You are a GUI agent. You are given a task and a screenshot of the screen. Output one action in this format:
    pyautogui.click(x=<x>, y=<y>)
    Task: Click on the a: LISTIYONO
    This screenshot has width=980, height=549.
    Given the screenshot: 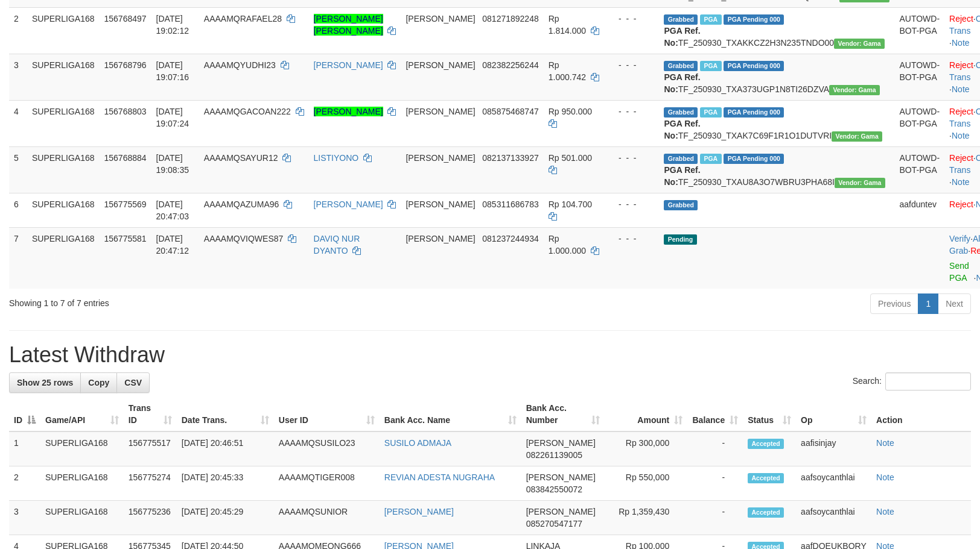 What is the action you would take?
    pyautogui.click(x=336, y=158)
    